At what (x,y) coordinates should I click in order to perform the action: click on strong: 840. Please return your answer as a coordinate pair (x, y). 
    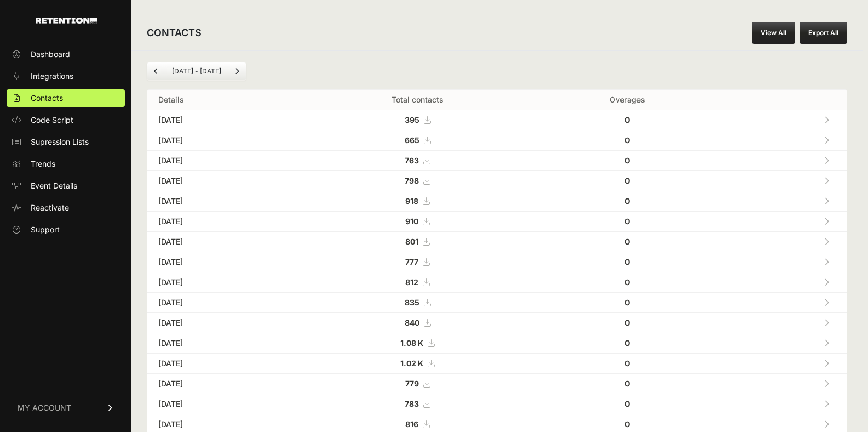
    Looking at the image, I should click on (412, 322).